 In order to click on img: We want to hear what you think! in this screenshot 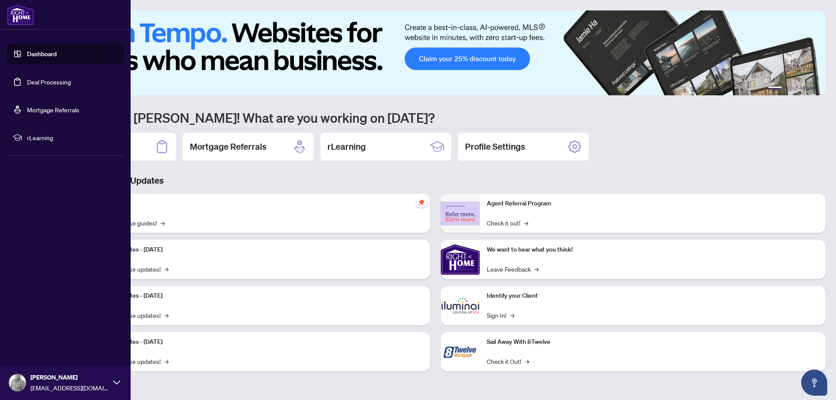, I will do `click(460, 259)`.